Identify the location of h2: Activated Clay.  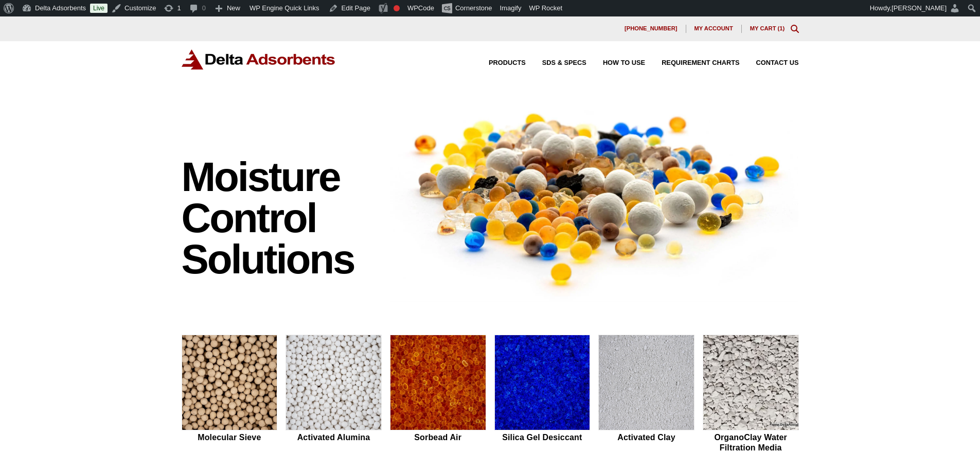
(646, 437).